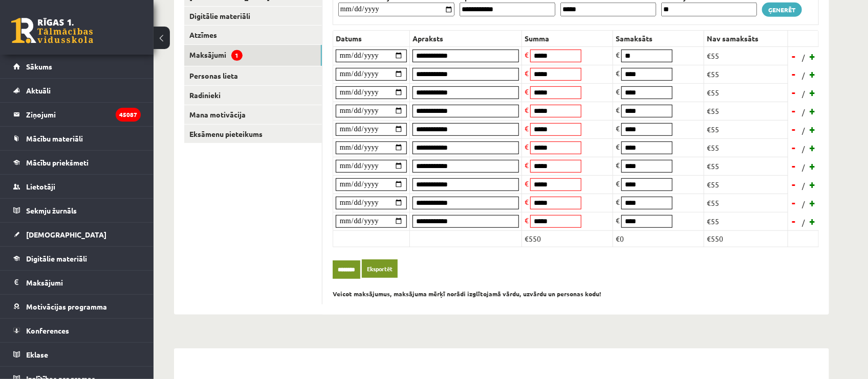 Image resolution: width=868 pixels, height=379 pixels. I want to click on a: Mācību priekšmeti, so click(77, 163).